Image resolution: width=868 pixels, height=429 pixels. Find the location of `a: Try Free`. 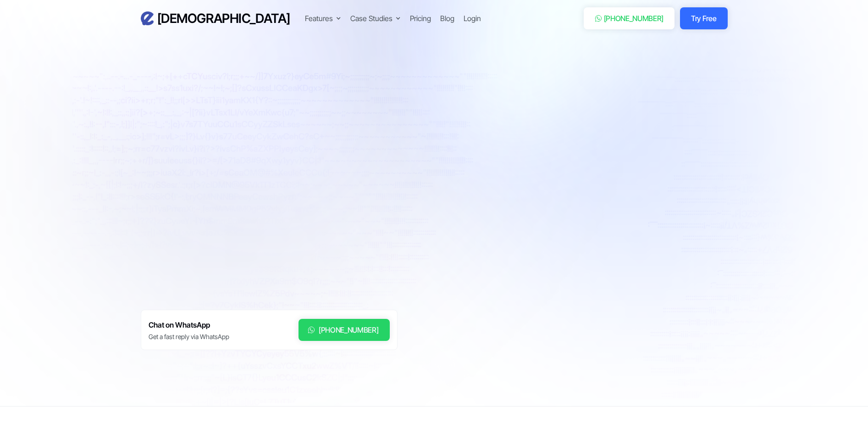

a: Try Free is located at coordinates (703, 18).